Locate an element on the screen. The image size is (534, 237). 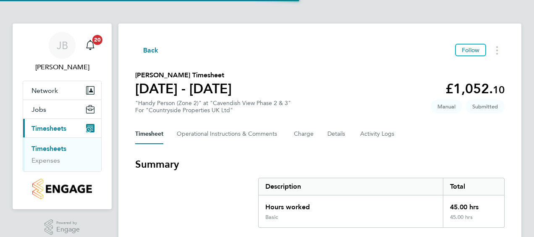
button: Jobs is located at coordinates (62, 109).